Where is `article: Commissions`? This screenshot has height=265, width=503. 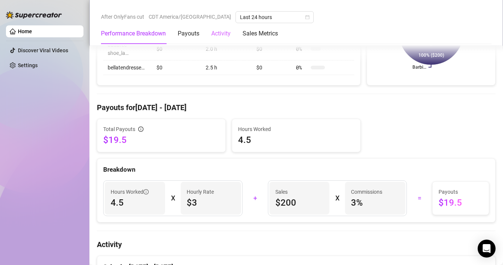
article: Commissions is located at coordinates (367, 192).